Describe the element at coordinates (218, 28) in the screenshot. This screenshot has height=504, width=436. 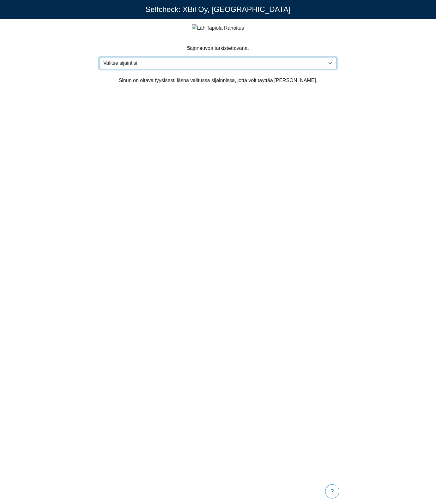
I see `img: LähiTapiola Rahoitus` at that location.